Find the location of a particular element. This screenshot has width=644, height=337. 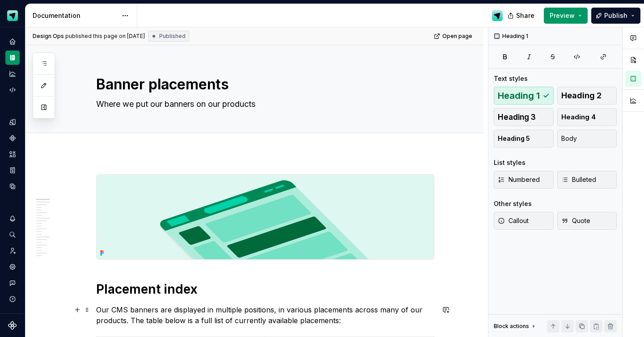

div: Search ⌘K is located at coordinates (12, 234).